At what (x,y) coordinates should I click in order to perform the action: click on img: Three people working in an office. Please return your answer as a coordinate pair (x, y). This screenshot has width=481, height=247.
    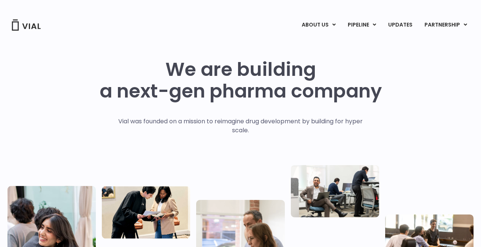
    Looking at the image, I should click on (335, 191).